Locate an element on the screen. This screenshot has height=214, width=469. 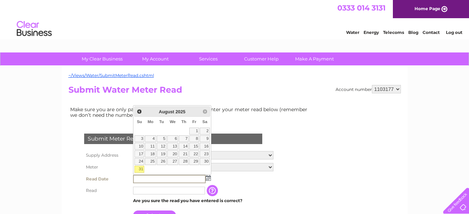
a: Energy is located at coordinates (371, 32).